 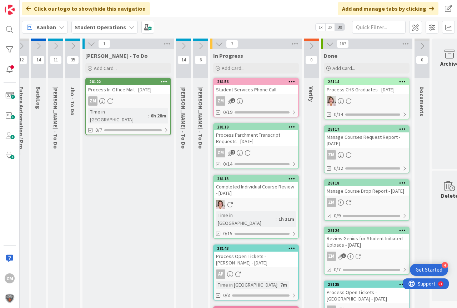 I want to click on img: avatar, so click(x=10, y=298).